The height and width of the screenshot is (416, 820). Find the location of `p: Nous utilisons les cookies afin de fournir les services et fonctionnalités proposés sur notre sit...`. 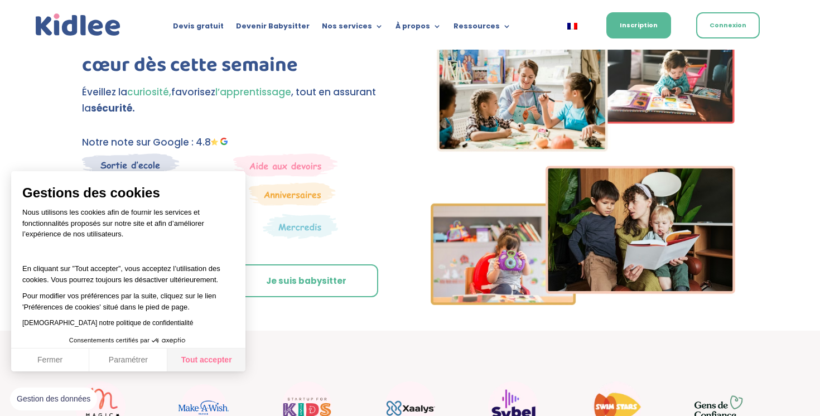

p: Nous utilisons les cookies afin de fournir les services et fonctionnalités proposés sur notre sit... is located at coordinates (128, 227).